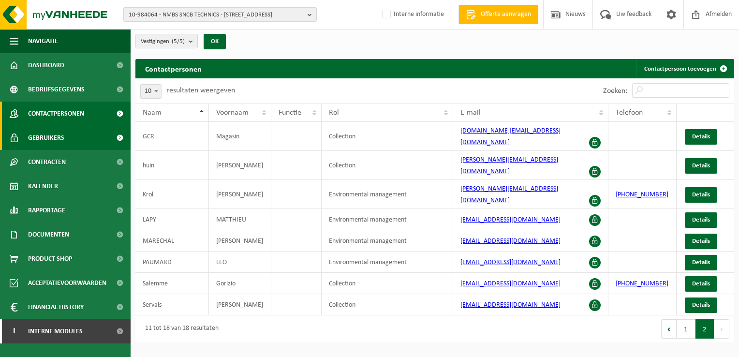  Describe the element at coordinates (14, 331) in the screenshot. I see `span: I` at that location.